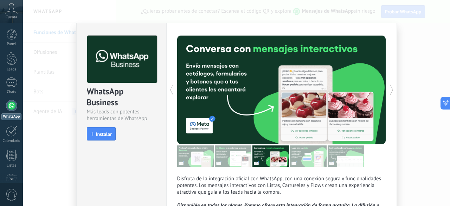 The height and width of the screenshot is (206, 450). Describe the element at coordinates (121, 115) in the screenshot. I see `div: Más leads con potentes herramientas de WhatsApp` at that location.